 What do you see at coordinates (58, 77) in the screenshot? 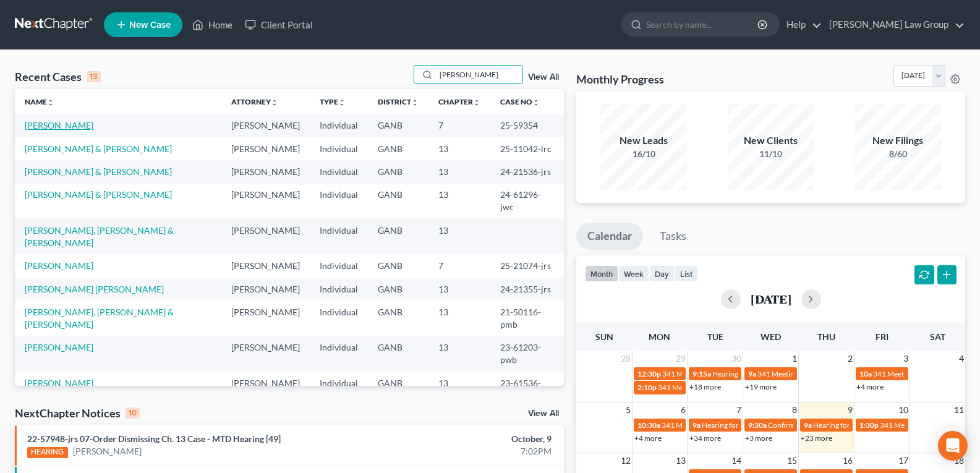
I see `div: Recent Cases` at bounding box center [58, 77].